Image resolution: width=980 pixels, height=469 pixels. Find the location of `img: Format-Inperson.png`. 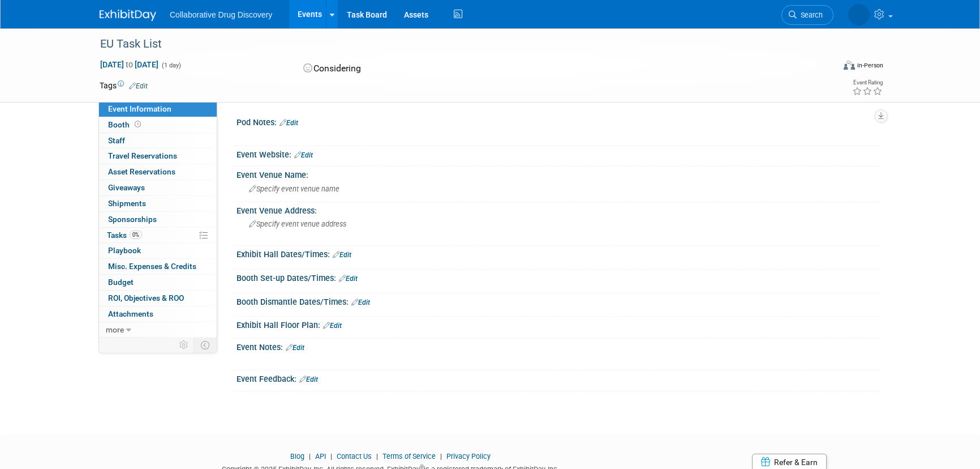

img: Format-Inperson.png is located at coordinates (849, 65).